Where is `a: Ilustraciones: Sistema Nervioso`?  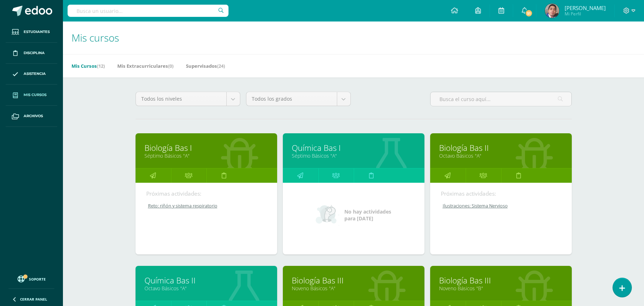 a: Ilustraciones: Sistema Nervioso is located at coordinates (501, 206).